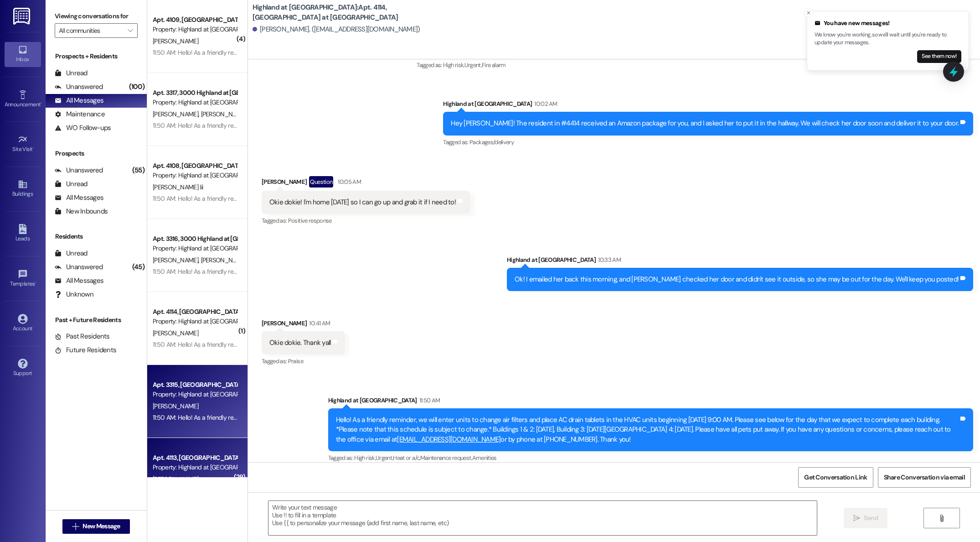 The width and height of the screenshot is (980, 542). What do you see at coordinates (137, 86) in the screenshot?
I see `div: (100)` at bounding box center [137, 86].